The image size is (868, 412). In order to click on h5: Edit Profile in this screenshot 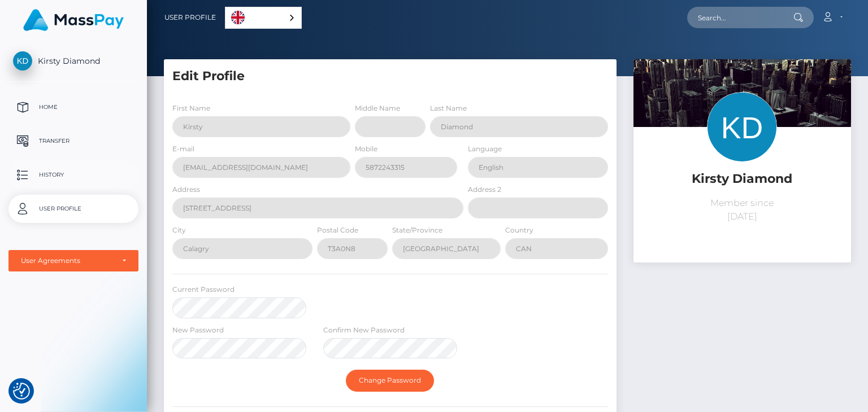, I will do `click(390, 76)`.